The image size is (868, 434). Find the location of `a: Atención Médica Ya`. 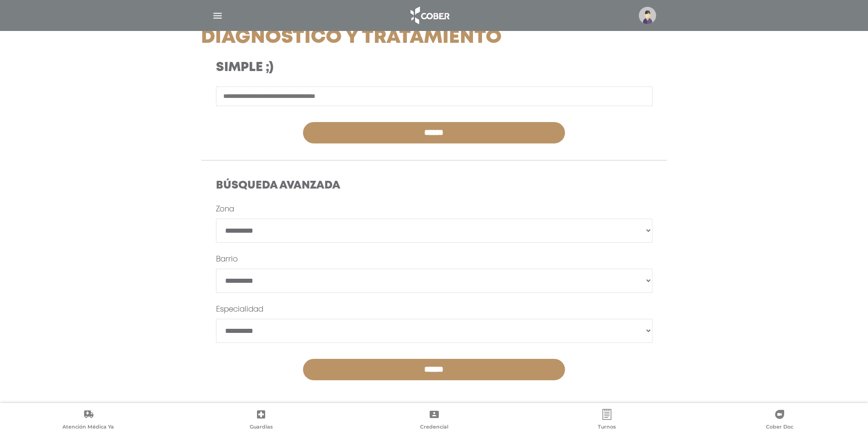

a: Atención Médica Ya is located at coordinates (88, 420).